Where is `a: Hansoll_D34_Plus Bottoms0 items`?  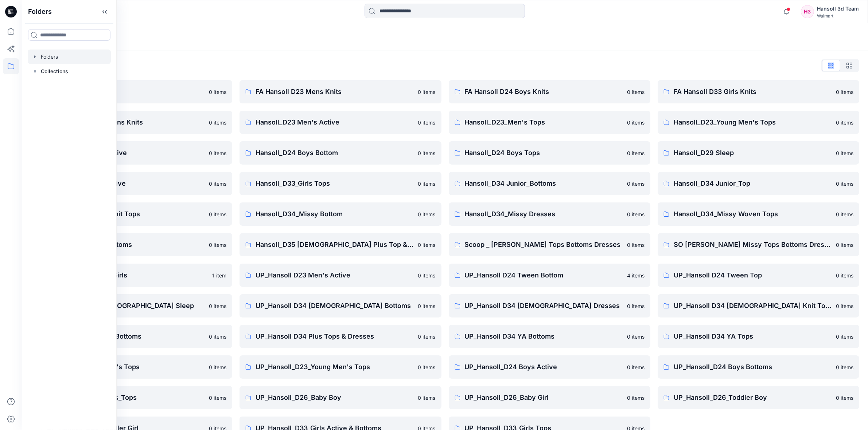 a: Hansoll_D34_Plus Bottoms0 items is located at coordinates (131, 245).